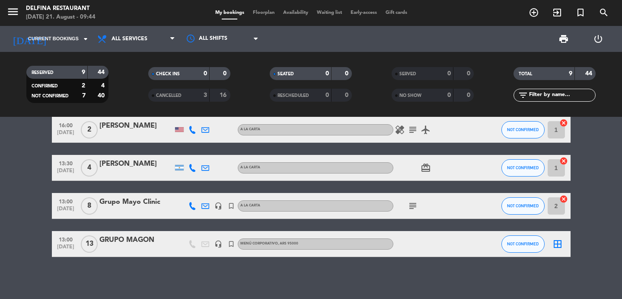 The height and width of the screenshot is (299, 622). I want to click on i: power_settings_new, so click(598, 39).